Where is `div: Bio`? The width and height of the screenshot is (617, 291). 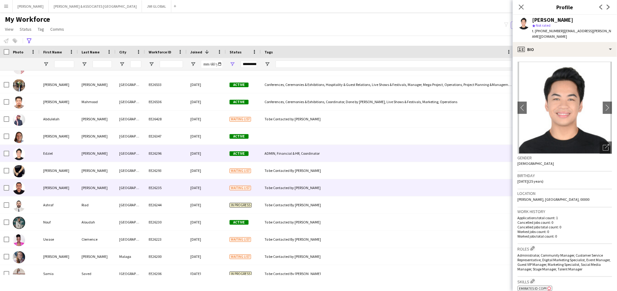
div: Bio is located at coordinates (565, 49).